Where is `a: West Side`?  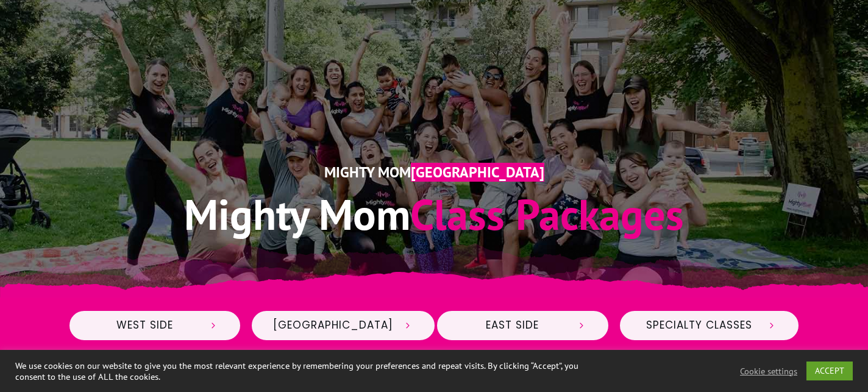
a: West Side is located at coordinates (155, 325).